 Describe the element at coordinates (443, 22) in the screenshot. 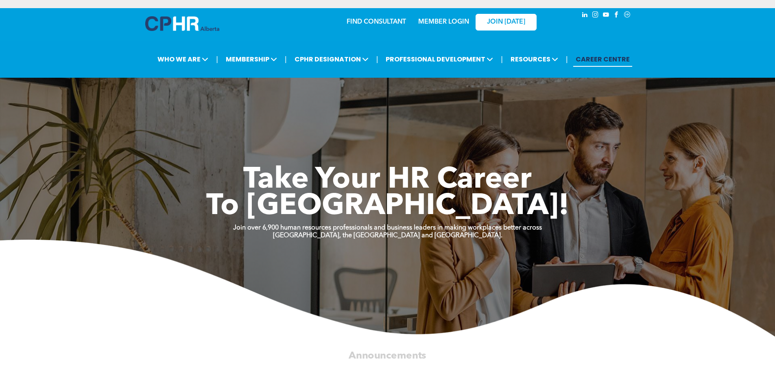

I see `a: MEMBER LOGIN` at that location.